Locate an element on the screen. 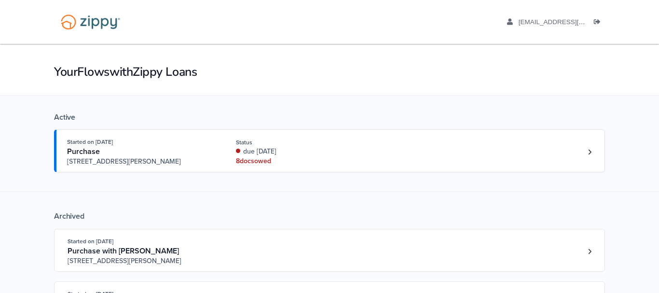  div: Archived is located at coordinates (330, 216).